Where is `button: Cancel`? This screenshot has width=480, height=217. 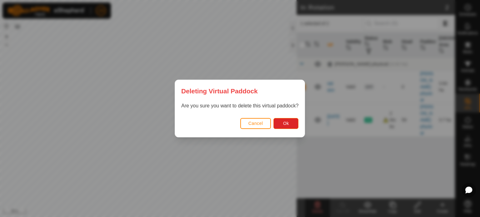
button: Cancel is located at coordinates (256, 123).